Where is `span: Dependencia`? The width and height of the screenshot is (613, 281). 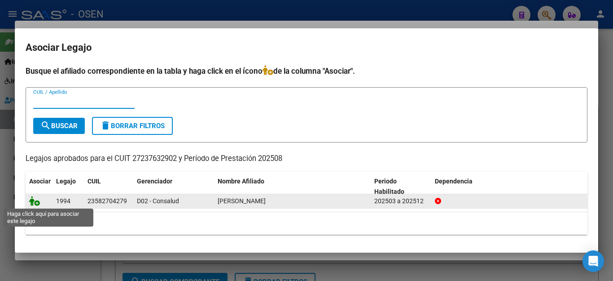 span: Dependencia is located at coordinates (454, 181).